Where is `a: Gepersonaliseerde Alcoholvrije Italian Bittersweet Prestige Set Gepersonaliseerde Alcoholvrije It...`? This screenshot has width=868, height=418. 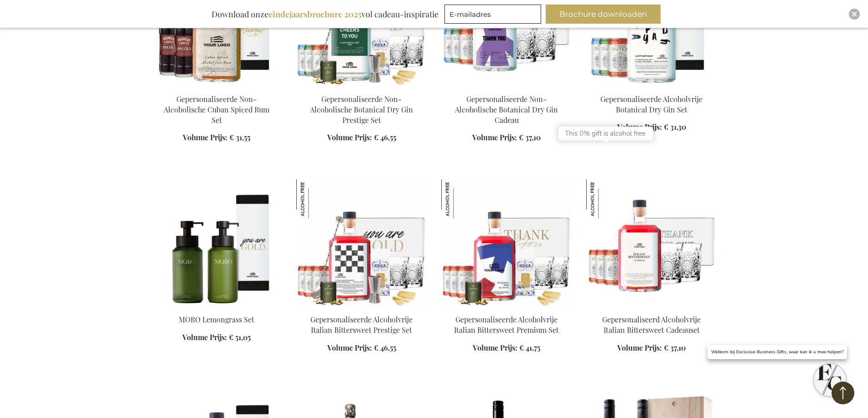
a: Gepersonaliseerde Alcoholvrije Italian Bittersweet Prestige Set Gepersonaliseerde Alcoholvrije It... is located at coordinates (362, 307).